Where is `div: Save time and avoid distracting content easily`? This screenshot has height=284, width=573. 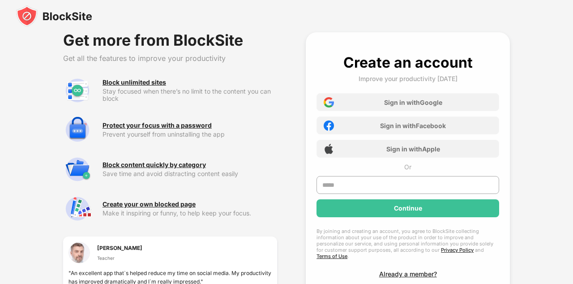
div: Save time and avoid distracting content easily is located at coordinates (190, 174).